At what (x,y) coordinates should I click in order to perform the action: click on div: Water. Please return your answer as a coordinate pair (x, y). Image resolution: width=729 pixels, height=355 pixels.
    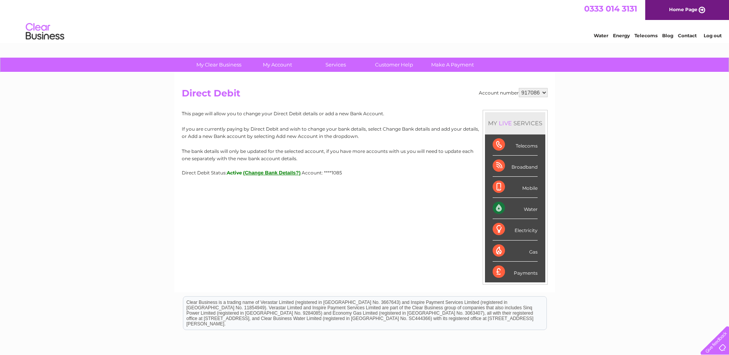
    Looking at the image, I should click on (515, 208).